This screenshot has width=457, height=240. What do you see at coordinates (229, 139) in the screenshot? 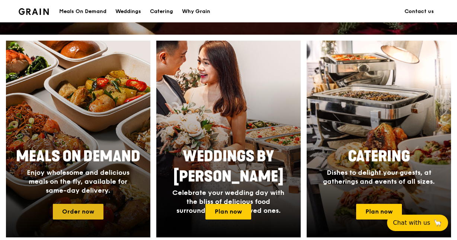
I see `img: weddings-card.4f3003b8.jpg` at bounding box center [229, 139].